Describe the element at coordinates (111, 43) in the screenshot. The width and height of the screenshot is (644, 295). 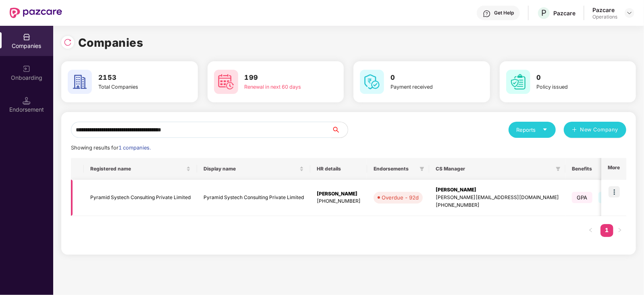
I see `h1: Companies` at that location.